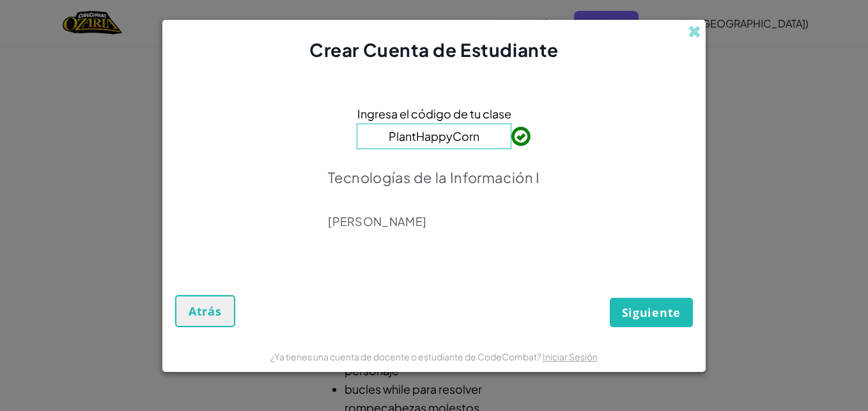 The width and height of the screenshot is (868, 411). What do you see at coordinates (407, 356) in the screenshot?
I see `span: ¿Ya tienes una cuenta de docente o estudiante de CodeCombat?` at bounding box center [407, 356].